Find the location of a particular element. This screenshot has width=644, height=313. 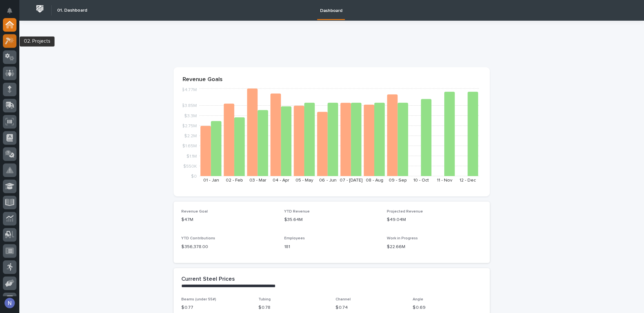

span: YTD Contributions is located at coordinates (198, 238).